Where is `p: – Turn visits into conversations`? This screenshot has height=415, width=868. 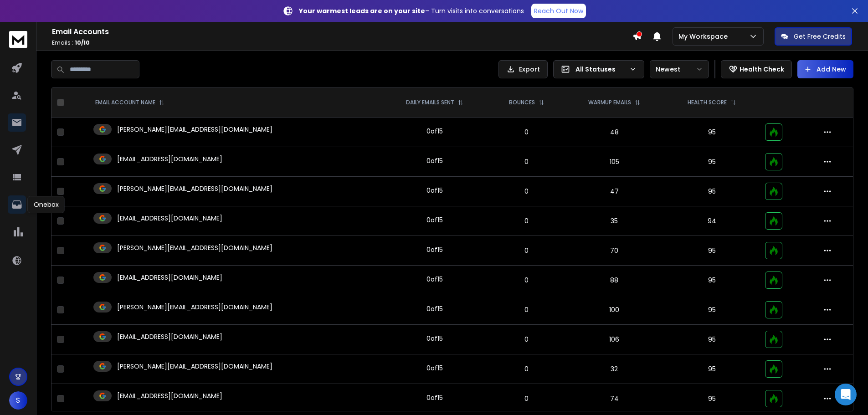 p: – Turn visits into conversations is located at coordinates (412, 11).